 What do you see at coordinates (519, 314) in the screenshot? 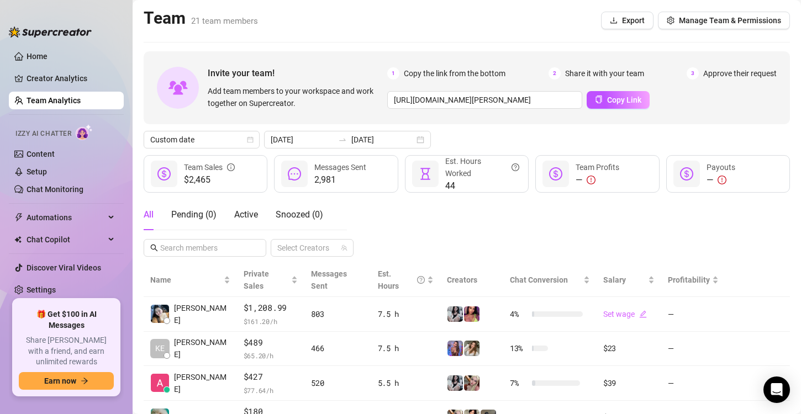
I see `span: 4 %` at bounding box center [519, 314].